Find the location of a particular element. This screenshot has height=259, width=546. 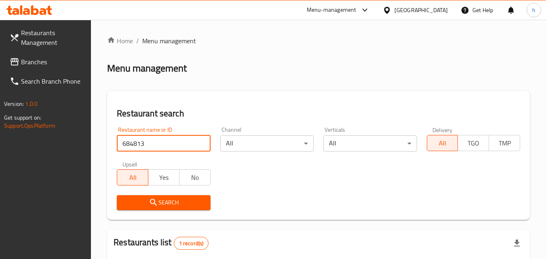

input: Search for restaurant name or ID.. is located at coordinates (163, 144).